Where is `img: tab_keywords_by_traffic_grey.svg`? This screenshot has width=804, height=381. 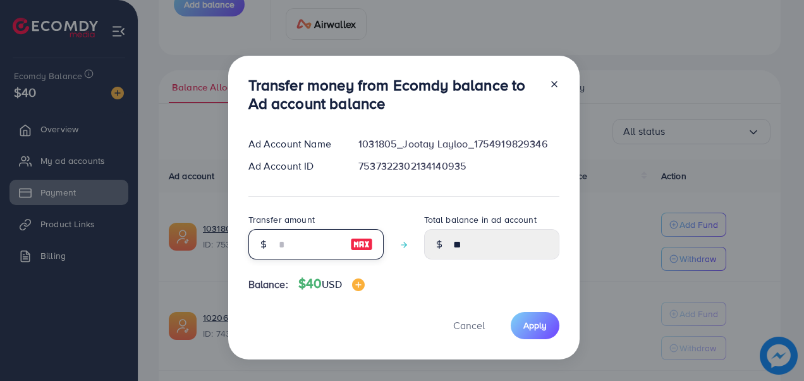 img: tab_keywords_by_traffic_grey.svg is located at coordinates (131, 78).